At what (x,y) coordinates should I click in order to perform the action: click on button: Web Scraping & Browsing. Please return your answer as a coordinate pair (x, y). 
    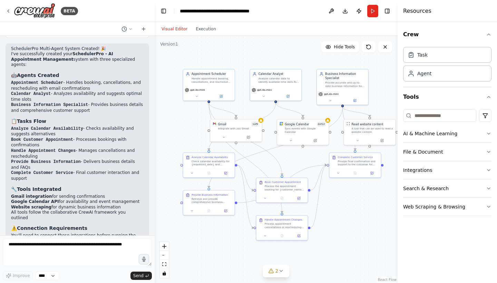
    Looking at the image, I should click on (447, 207).